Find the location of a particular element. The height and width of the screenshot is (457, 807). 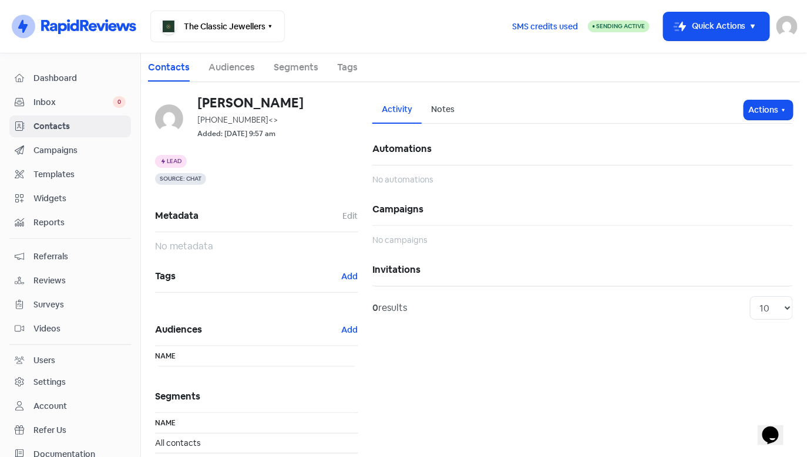

a: Audiences is located at coordinates (231, 68).